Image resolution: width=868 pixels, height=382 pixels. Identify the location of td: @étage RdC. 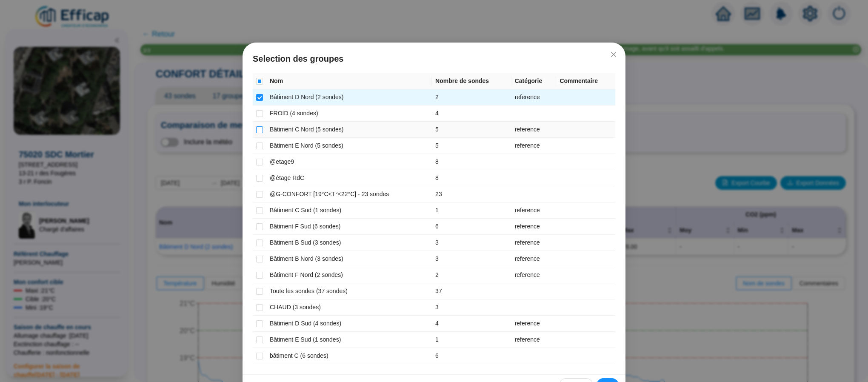
(349, 178).